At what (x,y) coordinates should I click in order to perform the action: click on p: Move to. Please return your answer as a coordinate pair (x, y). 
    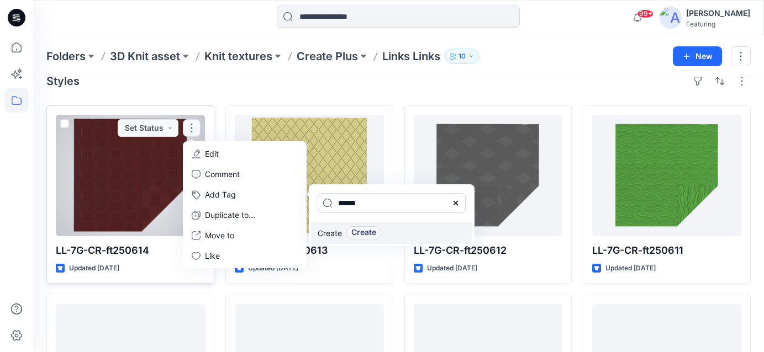
    Looking at the image, I should click on (219, 235).